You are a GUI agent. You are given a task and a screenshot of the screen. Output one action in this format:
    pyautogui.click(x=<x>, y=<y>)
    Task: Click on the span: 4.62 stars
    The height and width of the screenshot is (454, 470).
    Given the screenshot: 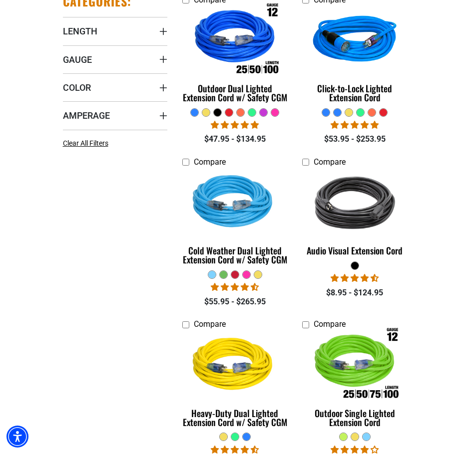 What is the action you would take?
    pyautogui.click(x=235, y=287)
    